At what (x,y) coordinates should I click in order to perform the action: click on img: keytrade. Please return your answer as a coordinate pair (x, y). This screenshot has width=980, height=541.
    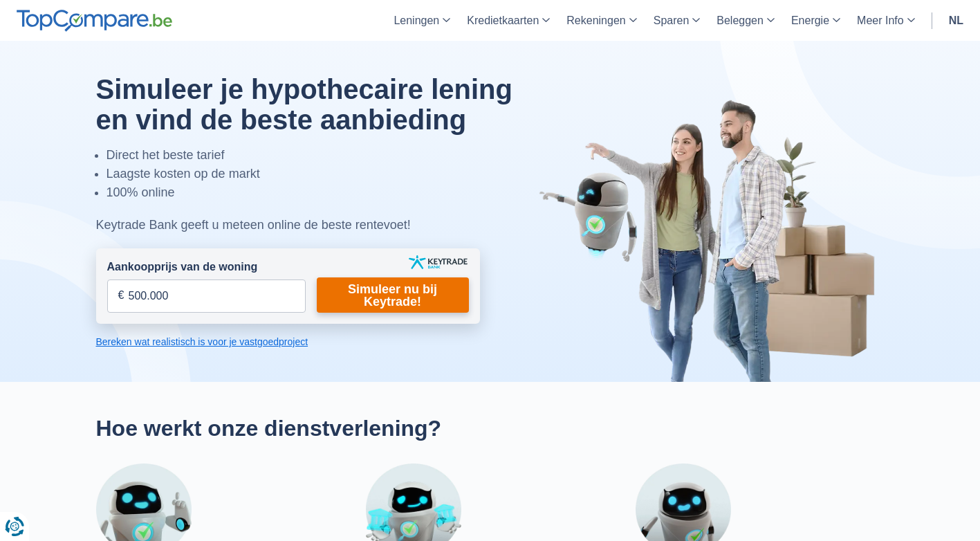
    Looking at the image, I should click on (438, 262).